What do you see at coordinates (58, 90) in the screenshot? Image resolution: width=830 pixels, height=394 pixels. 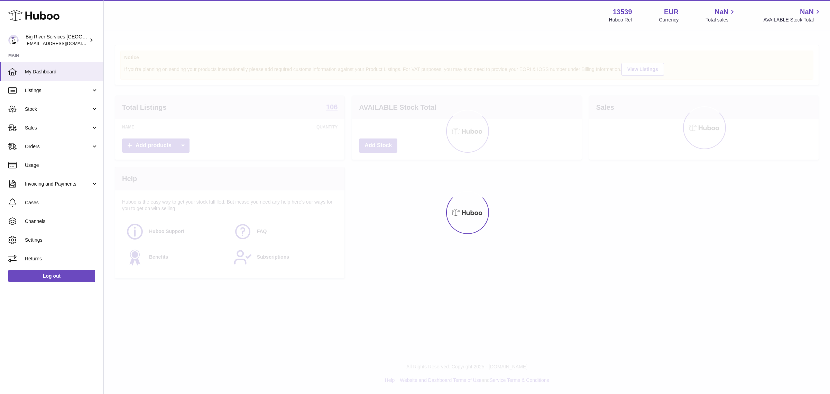 I see `span: Listings` at bounding box center [58, 90].